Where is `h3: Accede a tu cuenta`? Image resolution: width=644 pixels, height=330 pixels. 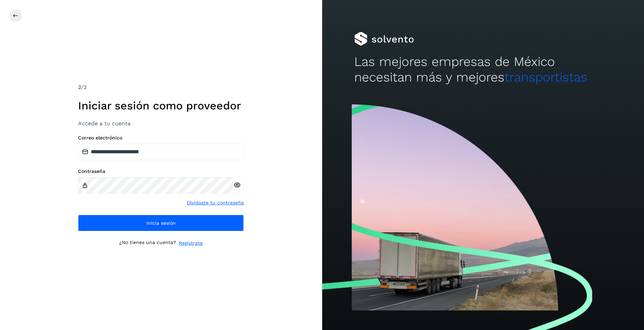 h3: Accede a tu cuenta is located at coordinates (161, 123).